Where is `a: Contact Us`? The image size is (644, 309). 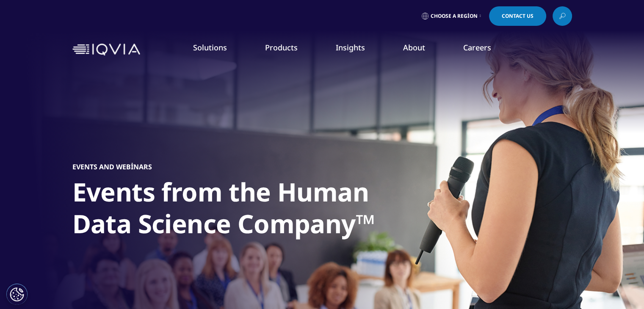 a: Contact Us is located at coordinates (518, 16).